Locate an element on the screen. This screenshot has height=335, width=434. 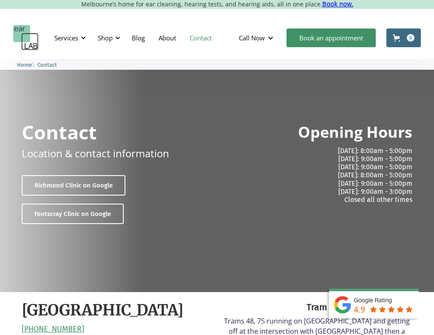
a: Blog is located at coordinates (138, 38).